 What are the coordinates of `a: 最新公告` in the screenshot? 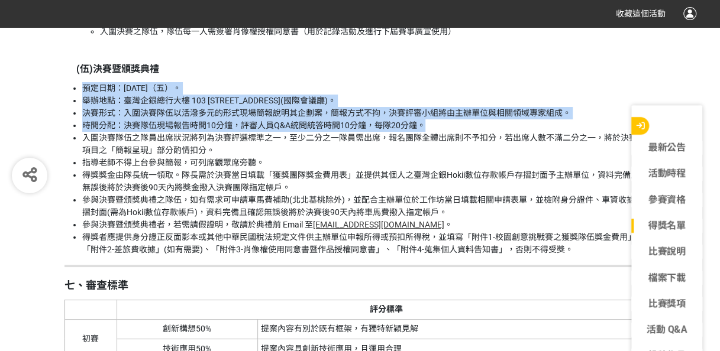 It's located at (667, 148).